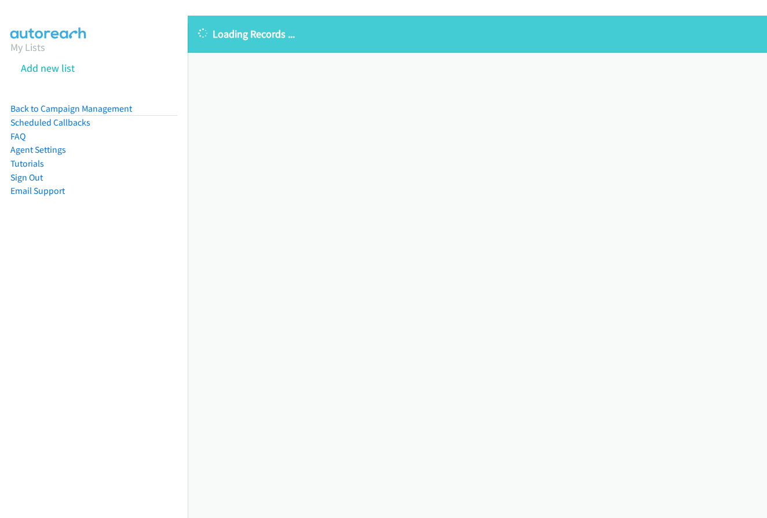 The width and height of the screenshot is (767, 518). Describe the element at coordinates (477, 34) in the screenshot. I see `p: Loading Records ...` at that location.